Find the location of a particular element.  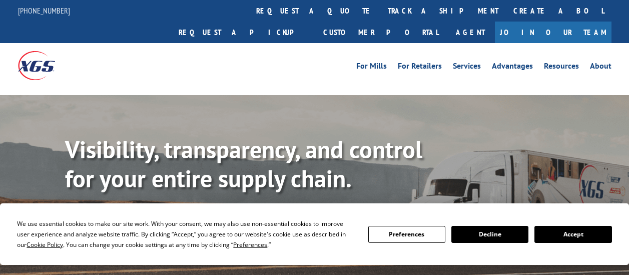

span: Preferences is located at coordinates (250, 244).